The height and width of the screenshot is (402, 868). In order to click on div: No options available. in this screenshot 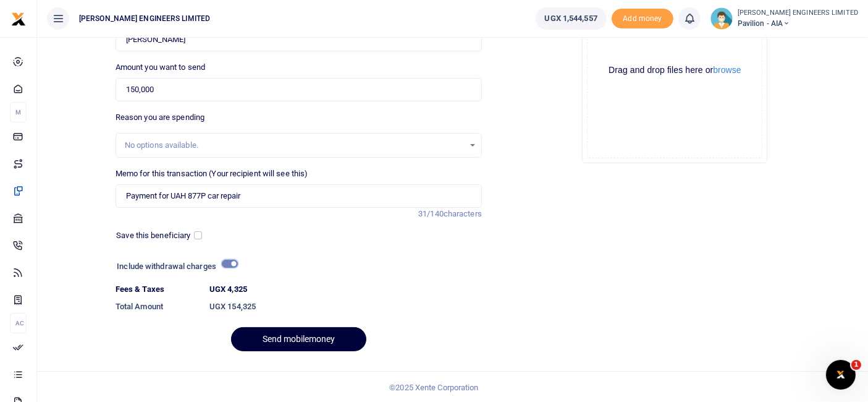, I will do `click(294, 145)`.